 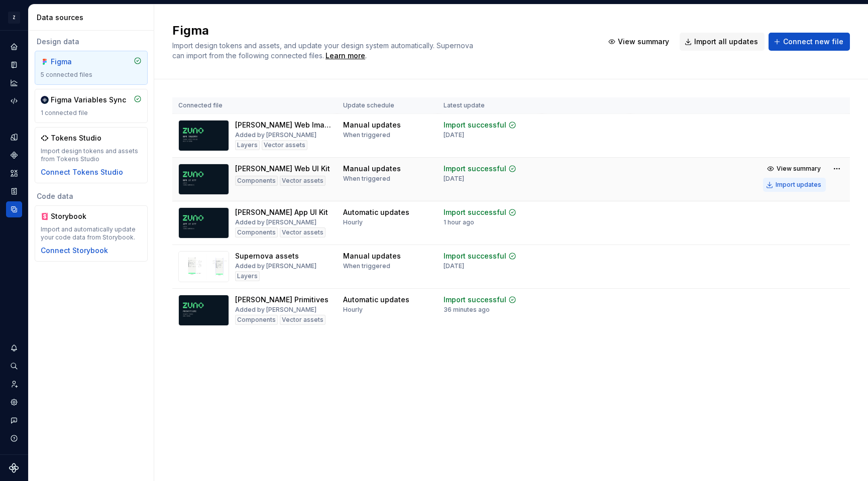 I want to click on th: Update schedule, so click(x=387, y=106).